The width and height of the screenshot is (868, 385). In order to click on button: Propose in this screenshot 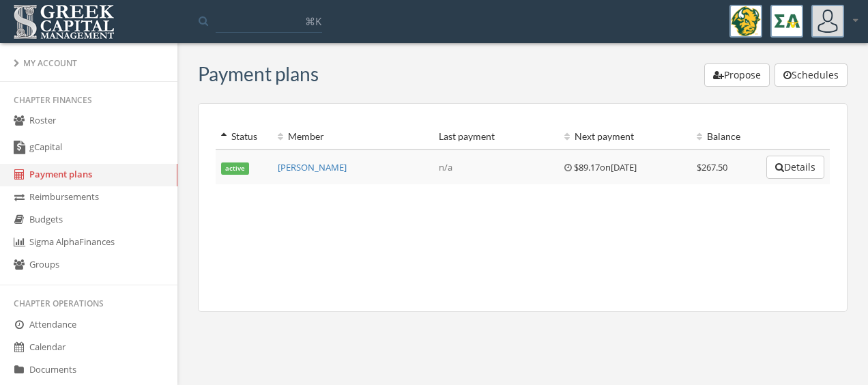, I will do `click(737, 75)`.